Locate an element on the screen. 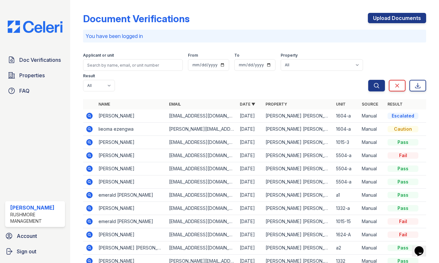  a: Name is located at coordinates (104, 104).